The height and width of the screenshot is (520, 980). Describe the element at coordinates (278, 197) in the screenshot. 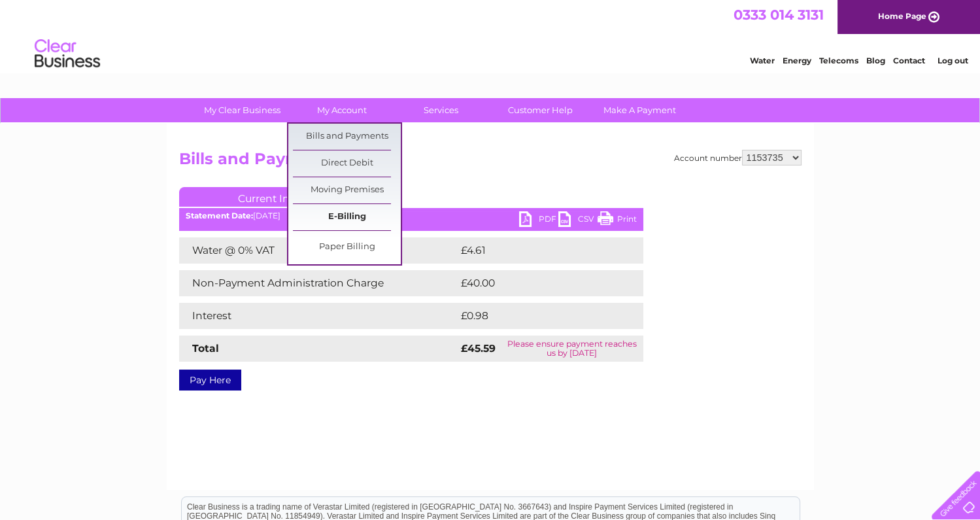

I see `a: Current Invoice` at that location.